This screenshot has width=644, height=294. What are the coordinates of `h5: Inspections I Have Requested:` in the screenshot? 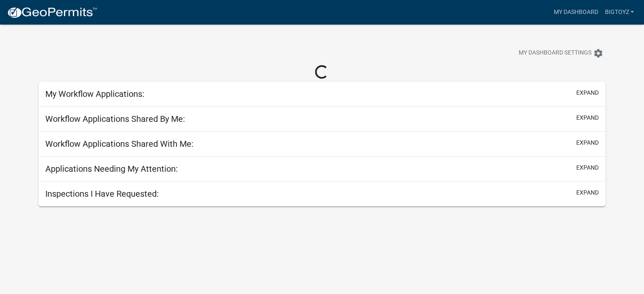 It's located at (102, 194).